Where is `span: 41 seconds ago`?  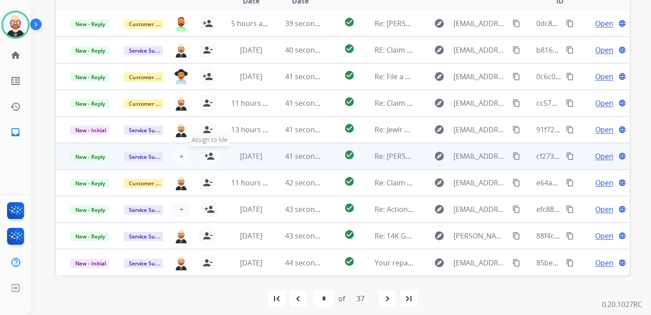 span: 41 seconds ago is located at coordinates (311, 77).